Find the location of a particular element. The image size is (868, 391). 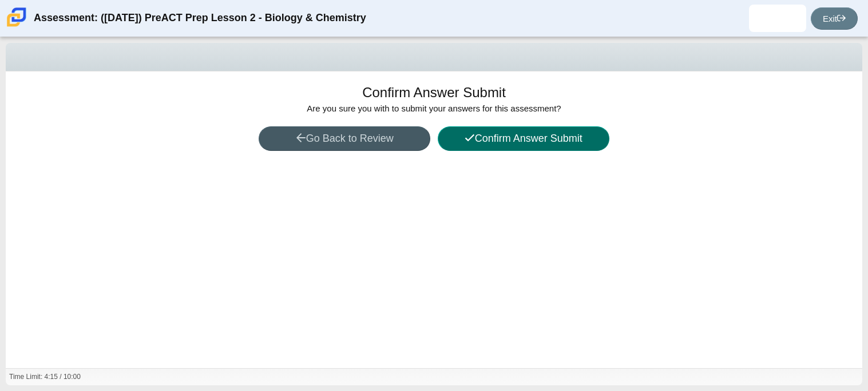

button: Confirm Answer Submit is located at coordinates (524, 138).